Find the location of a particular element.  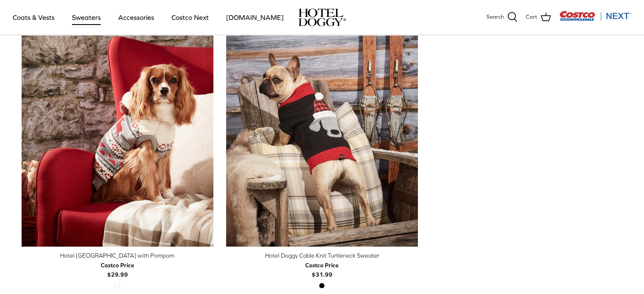

span: Search is located at coordinates (495, 17).